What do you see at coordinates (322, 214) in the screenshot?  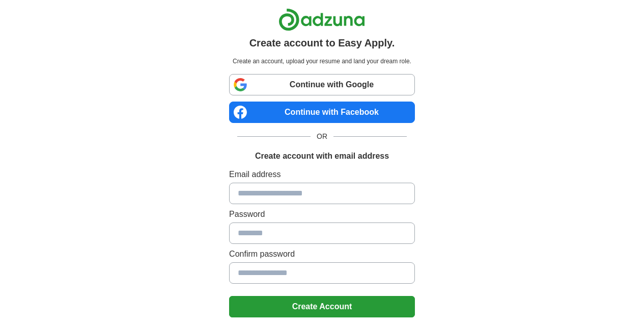 I see `label: Password` at bounding box center [322, 214].